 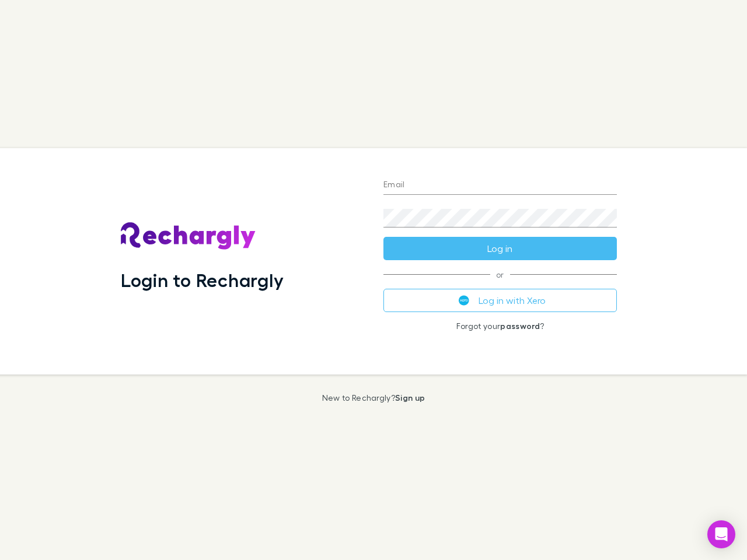 I want to click on img: Rechargly's Logo, so click(x=189, y=236).